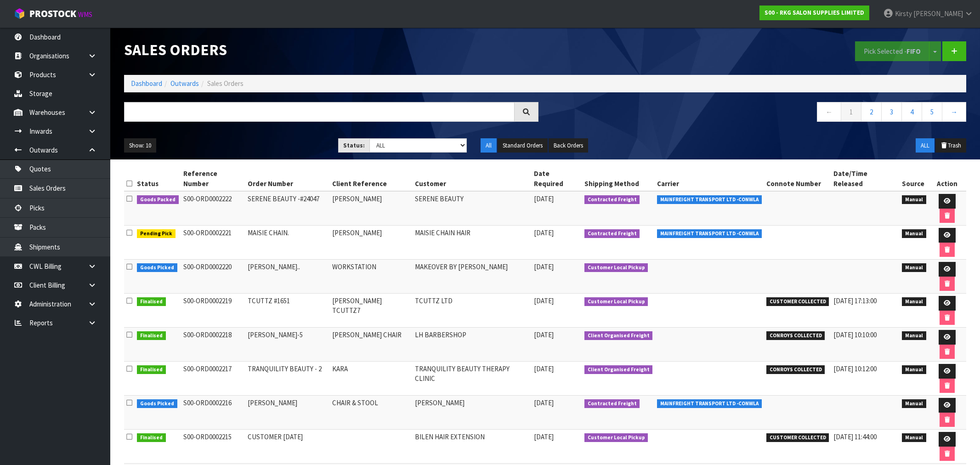 This screenshot has width=980, height=465. I want to click on td: TRANQUILITY BEAUTY - 2, so click(288, 379).